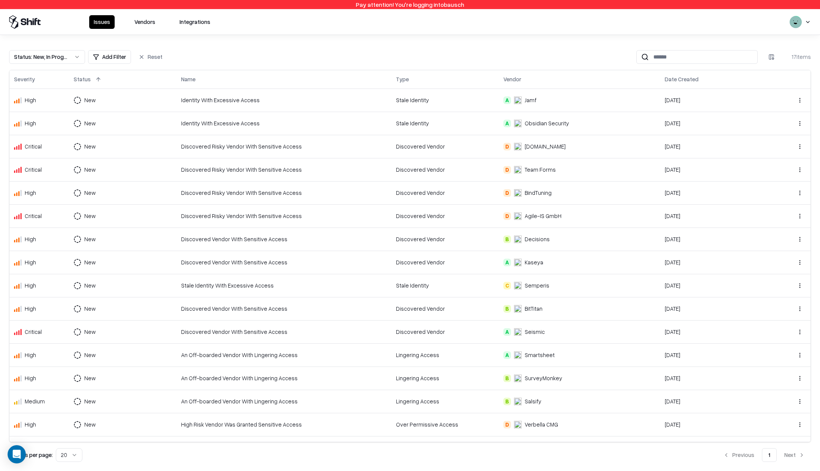 This screenshot has width=820, height=471. I want to click on img: Semperis, so click(518, 285).